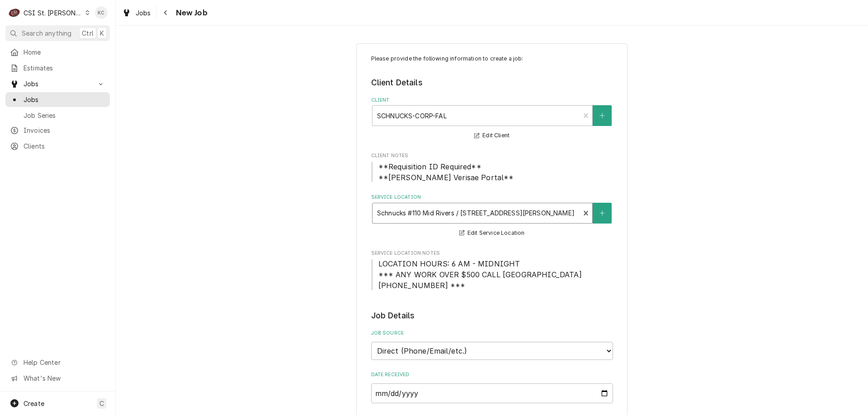  Describe the element at coordinates (47, 33) in the screenshot. I see `span: Search anything` at that location.